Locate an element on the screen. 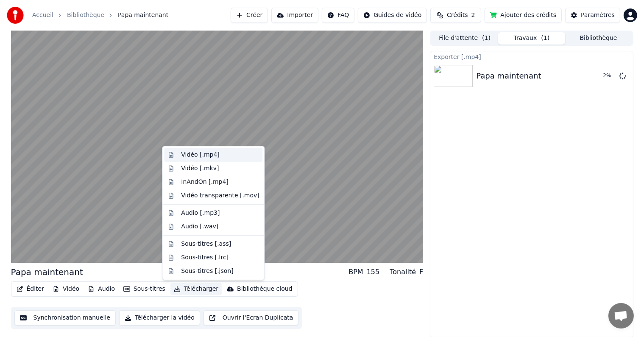 The width and height of the screenshot is (644, 337). button: Paramètres is located at coordinates (593, 15).